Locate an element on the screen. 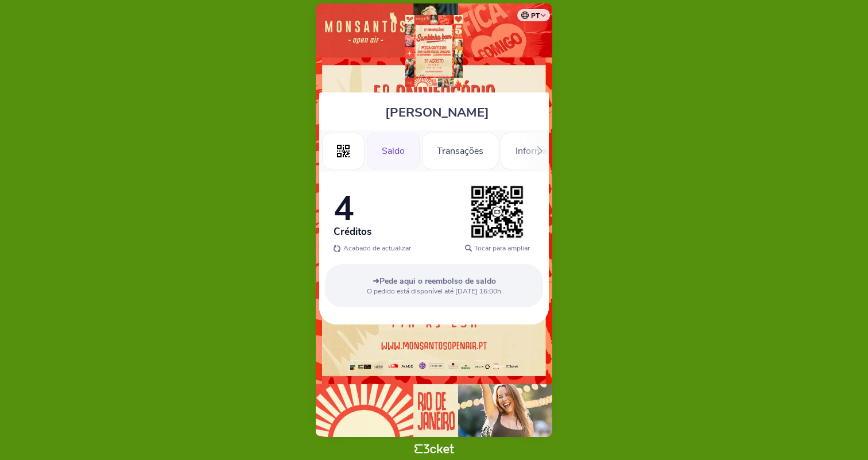  img: transparent_placeholder.3f4e7402.png is located at coordinates (497, 212).